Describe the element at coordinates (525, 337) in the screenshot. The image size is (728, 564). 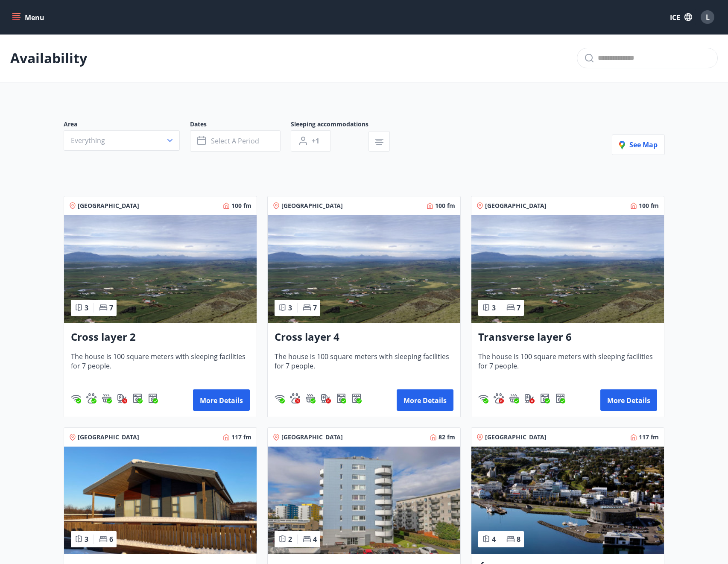
I see `font: Transverse layer 6` at that location.